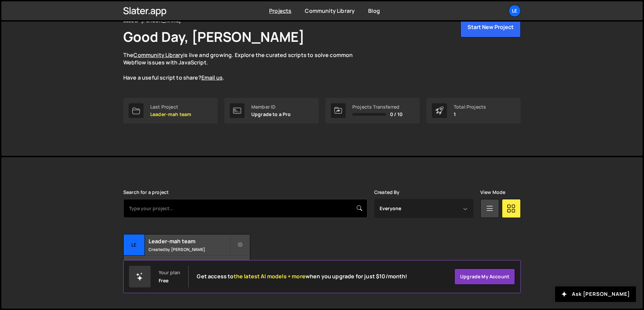 This screenshot has height=310, width=644. Describe the element at coordinates (244, 67) in the screenshot. I see `p: The is live and growing. Explore the curated scripts to solve common Webflow issues with JavaScri...` at that location.